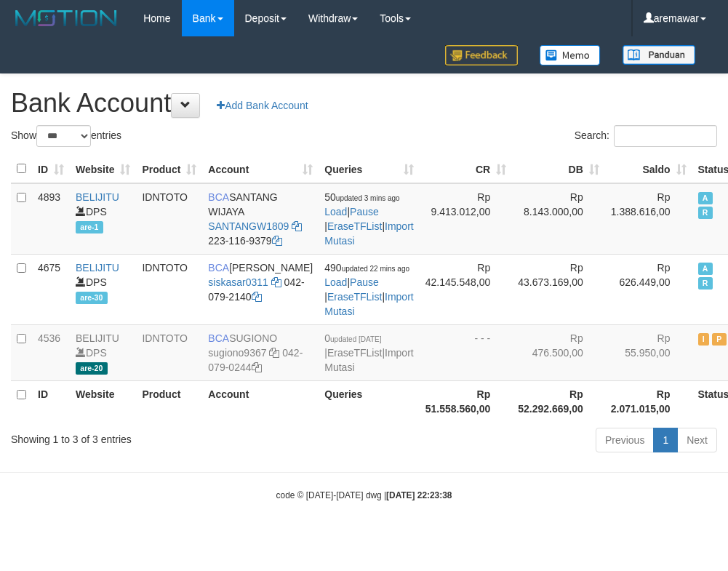  I want to click on th: ID, so click(51, 400).